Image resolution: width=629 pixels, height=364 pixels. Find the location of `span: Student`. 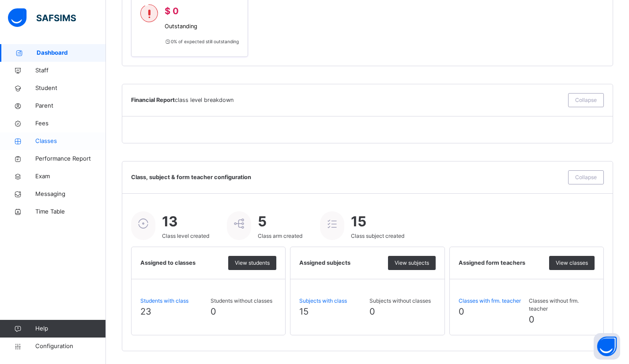

span: Student is located at coordinates (71, 88).